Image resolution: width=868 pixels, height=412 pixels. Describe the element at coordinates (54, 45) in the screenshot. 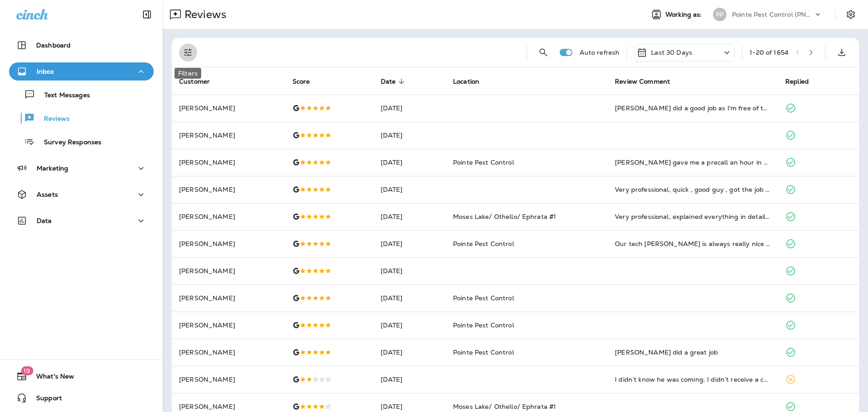

I see `p: Dashboard` at that location.